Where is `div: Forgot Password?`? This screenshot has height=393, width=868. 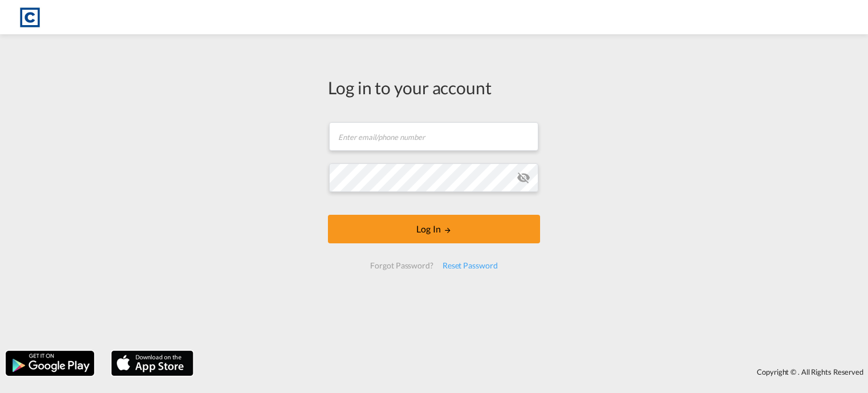
div: Forgot Password? is located at coordinates (401, 266).